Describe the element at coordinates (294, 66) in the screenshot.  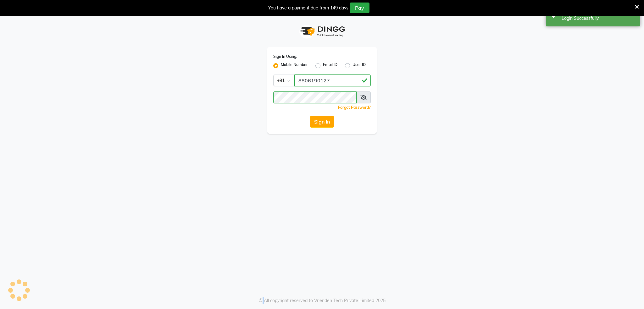
I see `label: Mobile Number` at that location.